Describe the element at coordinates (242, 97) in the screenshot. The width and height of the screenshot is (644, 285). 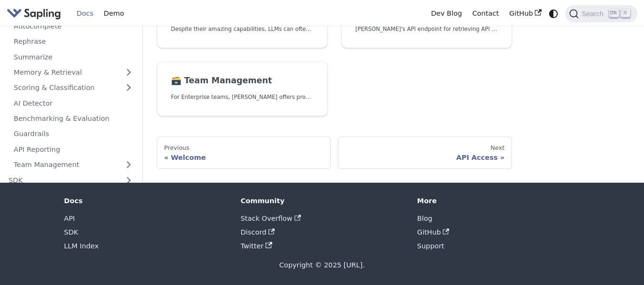
I see `p: For Enterprise teams, Sapling offers programmatic team provisioning and management.` at that location.